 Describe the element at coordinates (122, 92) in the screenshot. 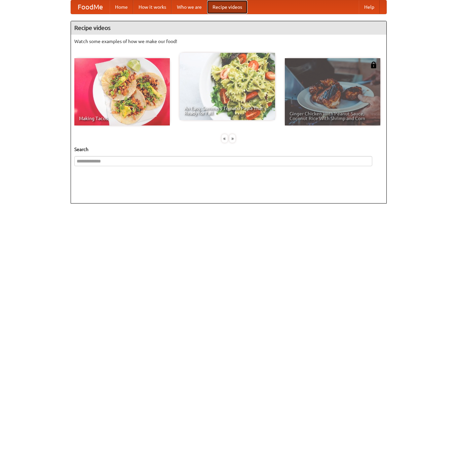

I see `a: Making Tacos` at that location.